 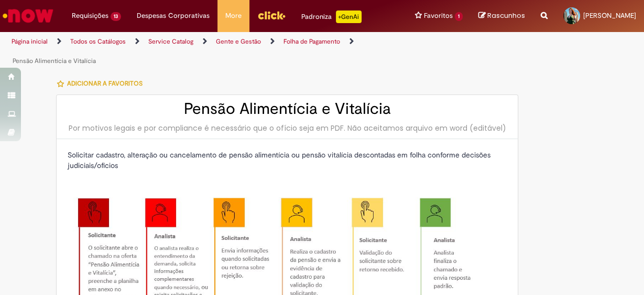 What do you see at coordinates (287, 128) in the screenshot?
I see `div: Por motivos legais e por compliance é necessário que o ofício seja em PDF. Não aceitamos arquivo ...` at bounding box center [287, 128].